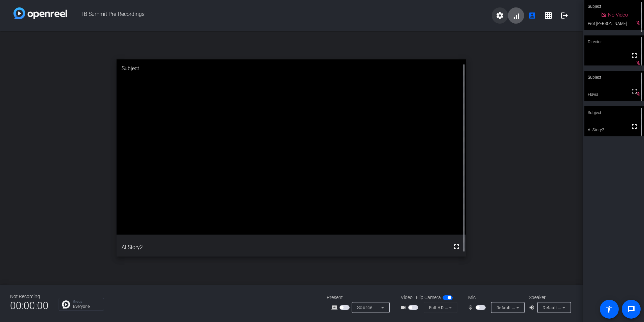 This screenshot has height=322, width=644. What do you see at coordinates (565, 15) in the screenshot?
I see `mat-icon: logout` at bounding box center [565, 15].